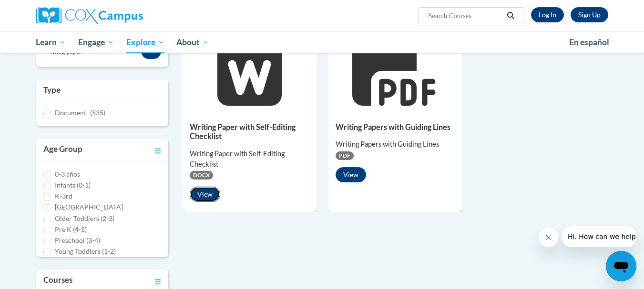 The height and width of the screenshot is (289, 644). What do you see at coordinates (51, 42) in the screenshot?
I see `span: Learn` at bounding box center [51, 42].